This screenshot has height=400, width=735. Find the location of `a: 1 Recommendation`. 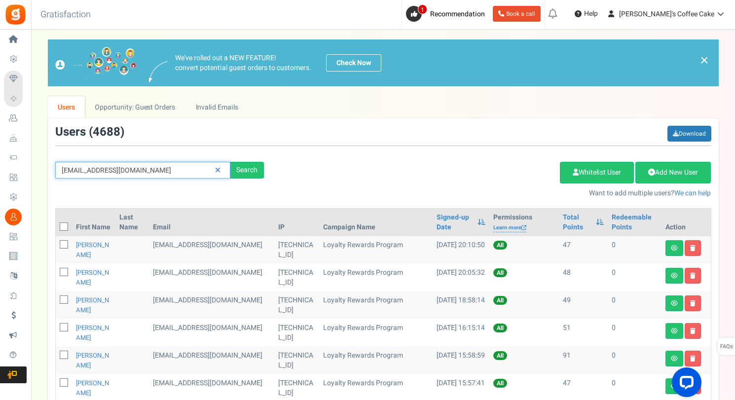

a: 1 Recommendation is located at coordinates (447, 14).